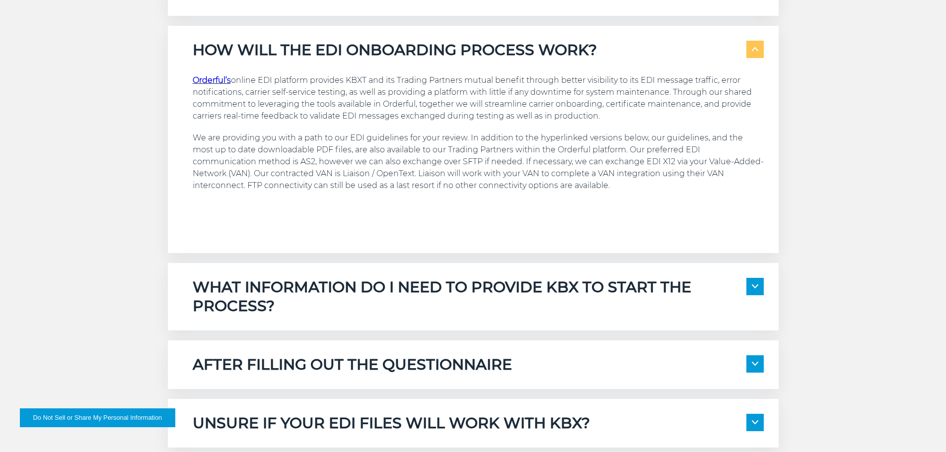 This screenshot has width=946, height=452. Describe the element at coordinates (478, 98) in the screenshot. I see `p: online EDI platform provides KBXT and its Trading Partners mutual benefit through better visibili...` at that location.